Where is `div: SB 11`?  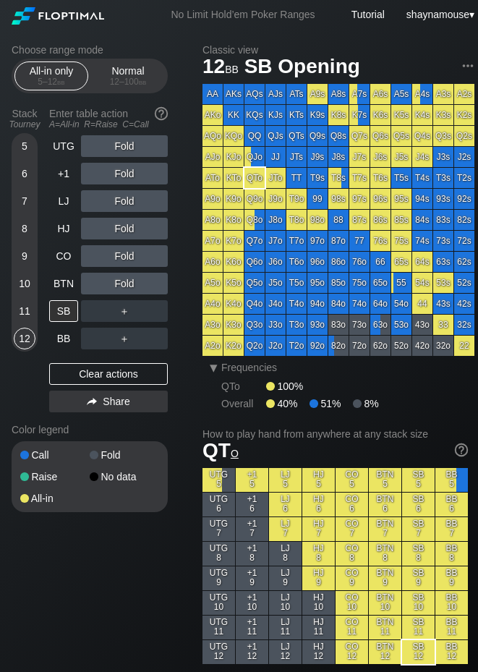 div: SB 11 is located at coordinates (418, 627).